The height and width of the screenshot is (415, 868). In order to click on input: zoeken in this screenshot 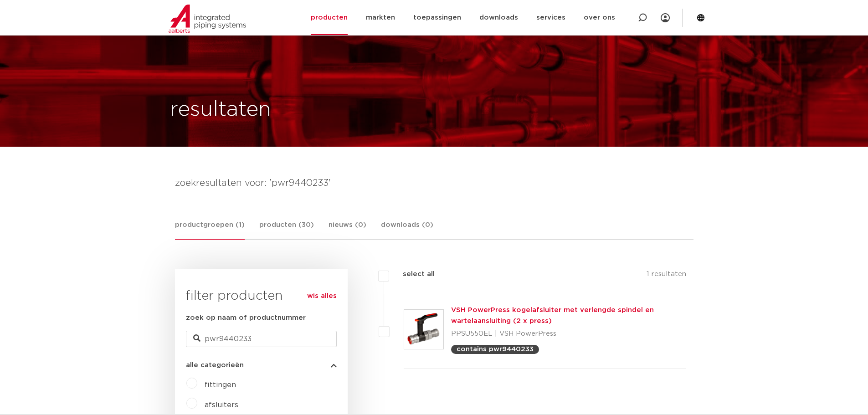, I will do `click(261, 338)`.